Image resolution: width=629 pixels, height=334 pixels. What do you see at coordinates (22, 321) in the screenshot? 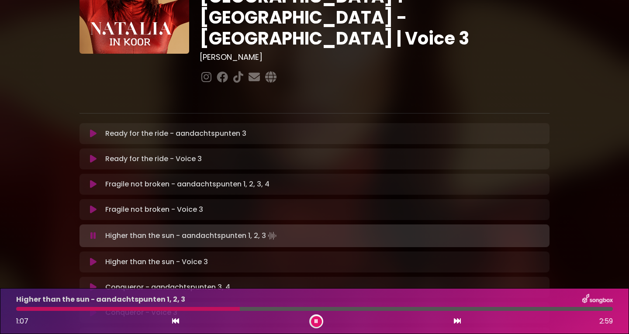
I see `span: 1:07` at bounding box center [22, 321].